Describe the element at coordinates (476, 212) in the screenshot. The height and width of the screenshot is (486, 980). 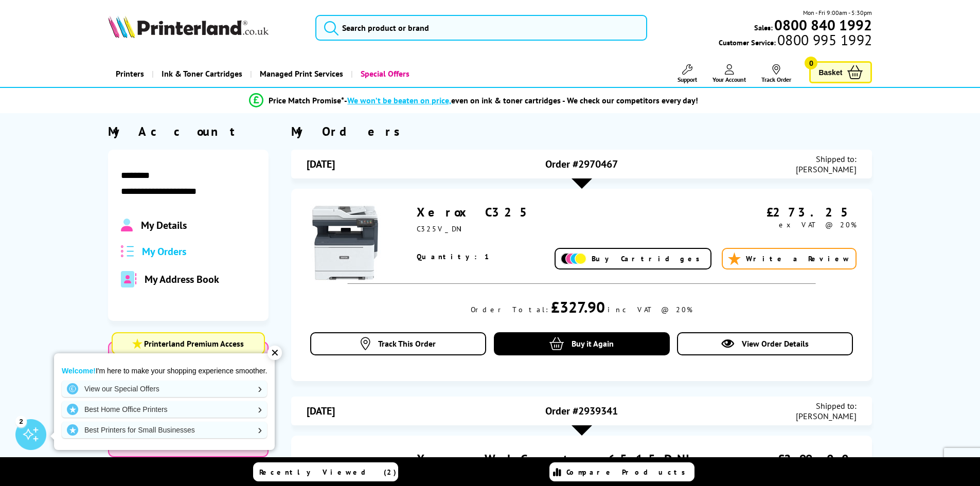
I see `a: Xerox C325` at that location.